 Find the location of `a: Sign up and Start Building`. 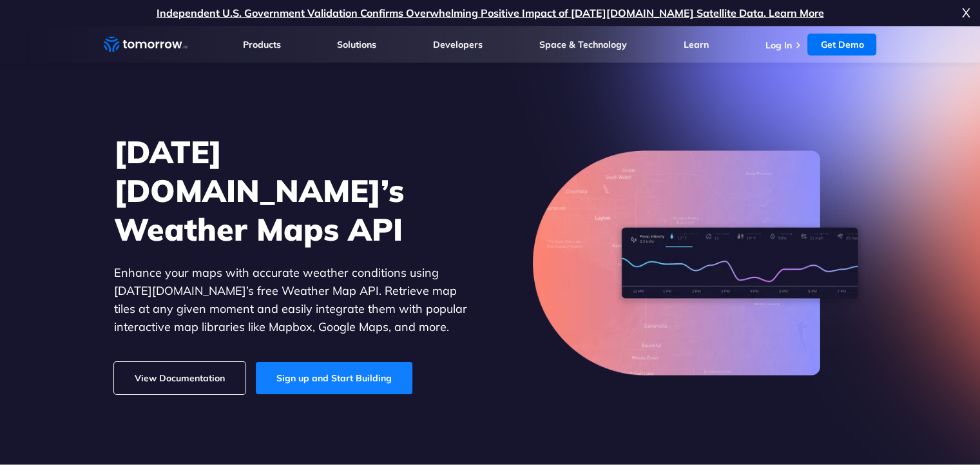

a: Sign up and Start Building is located at coordinates (334, 378).